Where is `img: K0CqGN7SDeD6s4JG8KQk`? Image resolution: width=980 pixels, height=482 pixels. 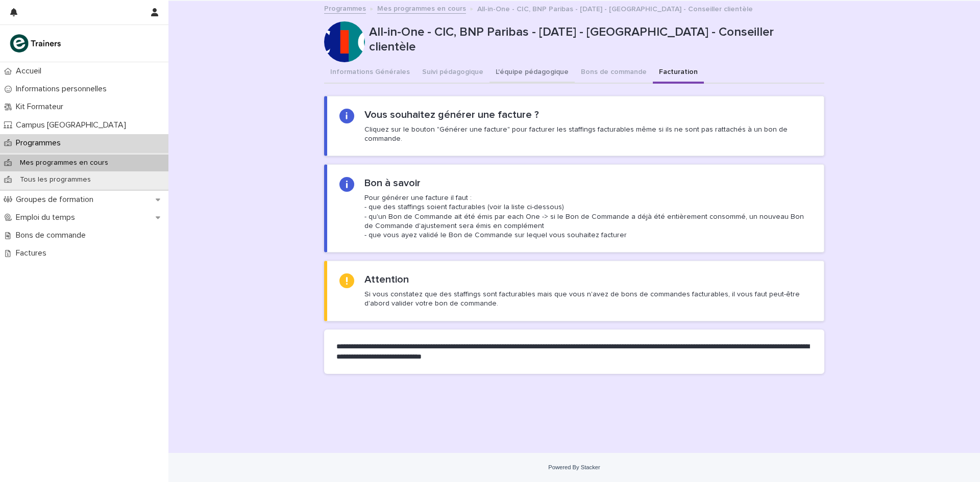
img: K0CqGN7SDeD6s4JG8KQk is located at coordinates (37, 44).